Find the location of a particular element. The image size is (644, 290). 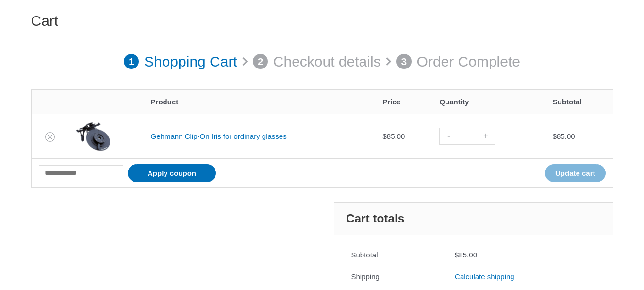

p: Shopping Cart is located at coordinates (191, 62).